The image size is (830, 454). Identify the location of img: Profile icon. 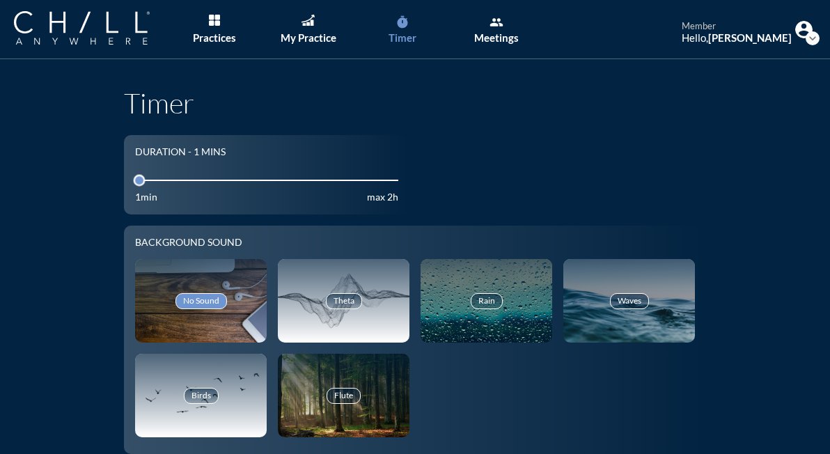
(804, 29).